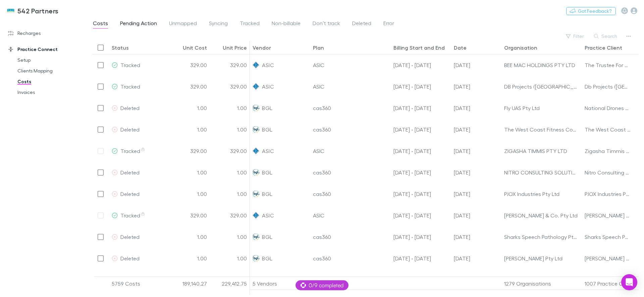 This screenshot has height=297, width=644. Describe the element at coordinates (542, 108) in the screenshot. I see `div: Fly UAS Pty Ltd` at that location.